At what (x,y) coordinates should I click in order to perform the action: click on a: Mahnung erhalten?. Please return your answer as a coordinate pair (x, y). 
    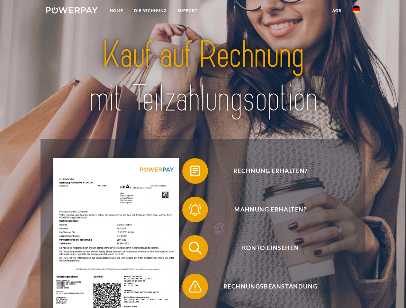
    Looking at the image, I should click on (266, 210).